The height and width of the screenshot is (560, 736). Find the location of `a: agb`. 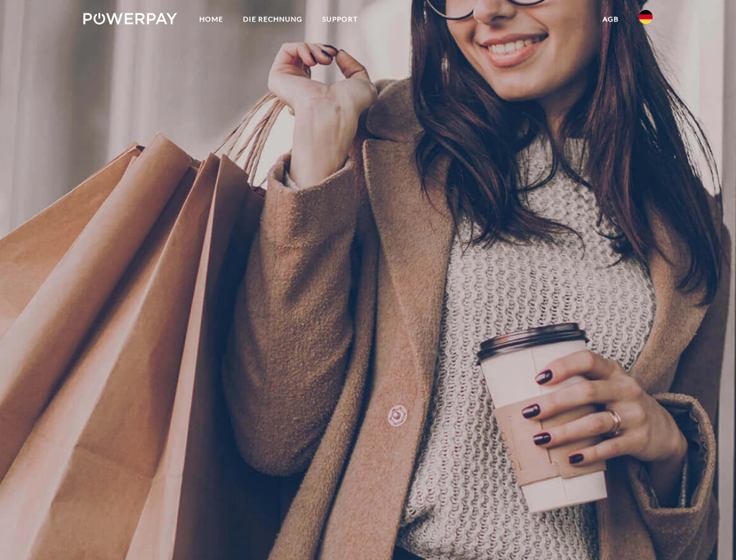

a: agb is located at coordinates (611, 19).